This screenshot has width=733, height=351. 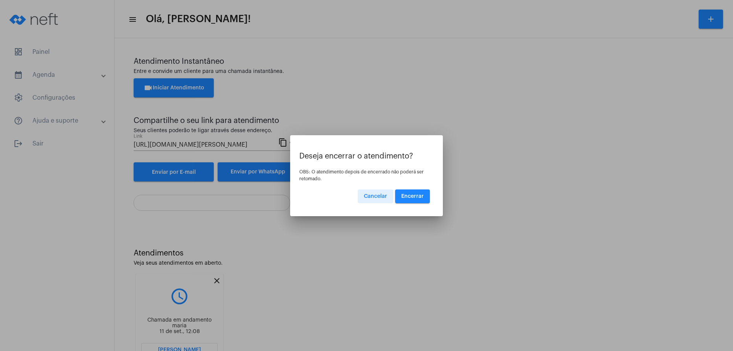 What do you see at coordinates (412, 196) in the screenshot?
I see `button: Encerrar` at bounding box center [412, 196].